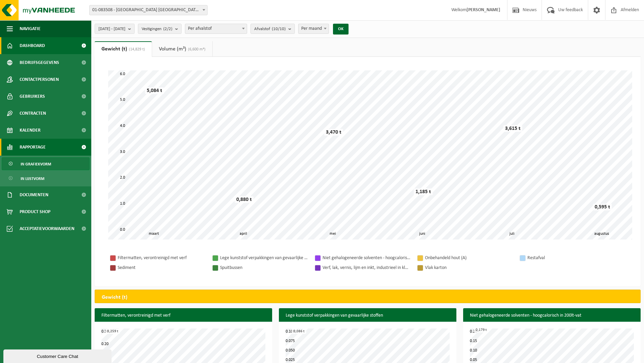  I want to click on div: Niet gehalogeneerde solventen - hoogcalorisch in 200lt-vat, so click(367, 258).